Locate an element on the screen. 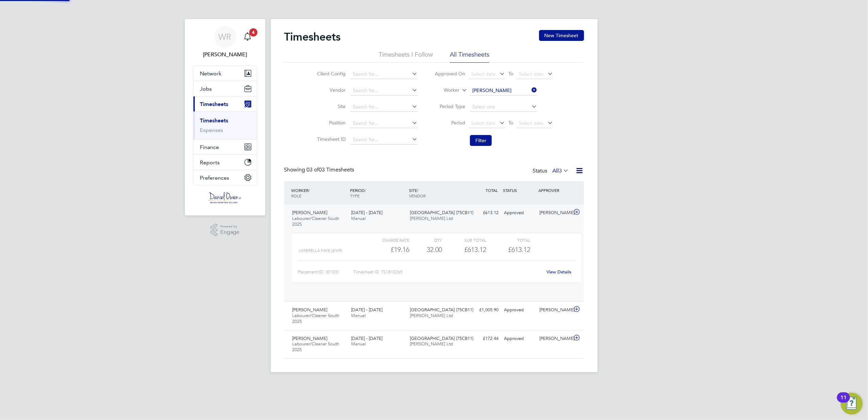 The width and height of the screenshot is (868, 420). div: SITE is located at coordinates (437, 193).